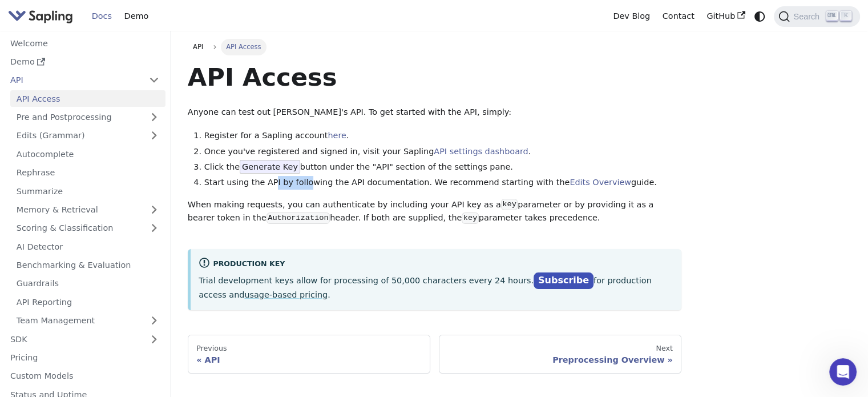 Image resolution: width=868 pixels, height=397 pixels. What do you see at coordinates (600, 182) in the screenshot?
I see `a: Edits Overview` at bounding box center [600, 182].